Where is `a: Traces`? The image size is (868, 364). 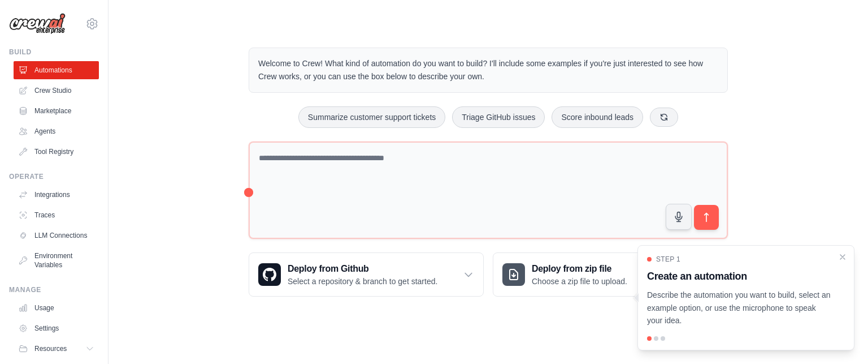 a: Traces is located at coordinates (56, 215).